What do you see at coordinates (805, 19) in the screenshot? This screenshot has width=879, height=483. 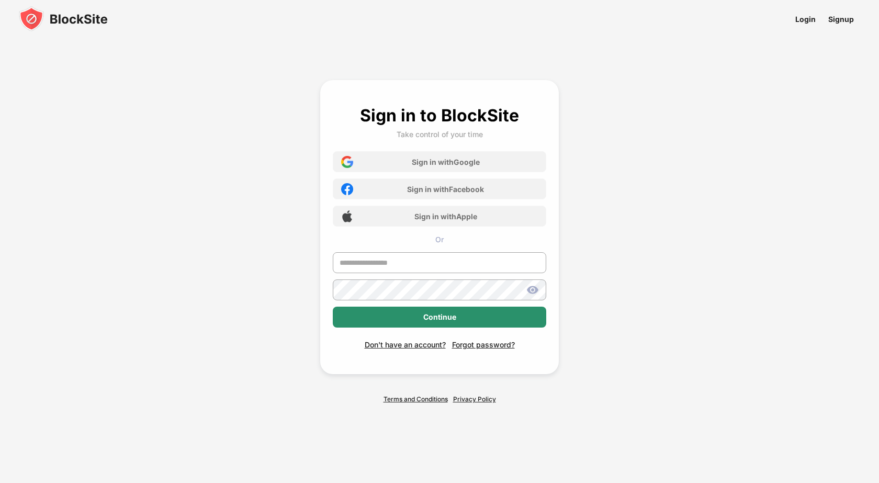 I see `a: Login` at bounding box center [805, 19].